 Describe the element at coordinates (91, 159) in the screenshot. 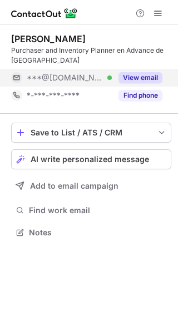

I see `button: AI write personalized message` at that location.